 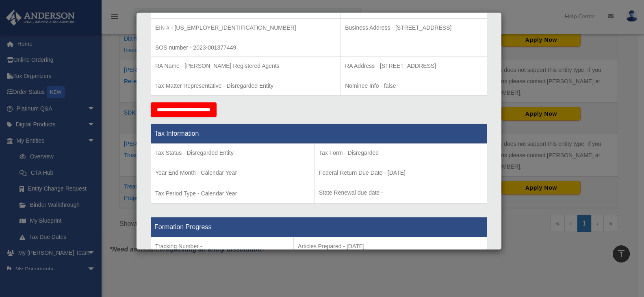 I want to click on p: Year End Month - Calendar Year, so click(x=233, y=173).